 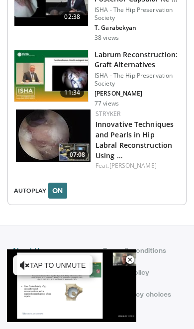 What do you see at coordinates (51, 251) in the screenshot?
I see `a: About Us` at bounding box center [51, 251].